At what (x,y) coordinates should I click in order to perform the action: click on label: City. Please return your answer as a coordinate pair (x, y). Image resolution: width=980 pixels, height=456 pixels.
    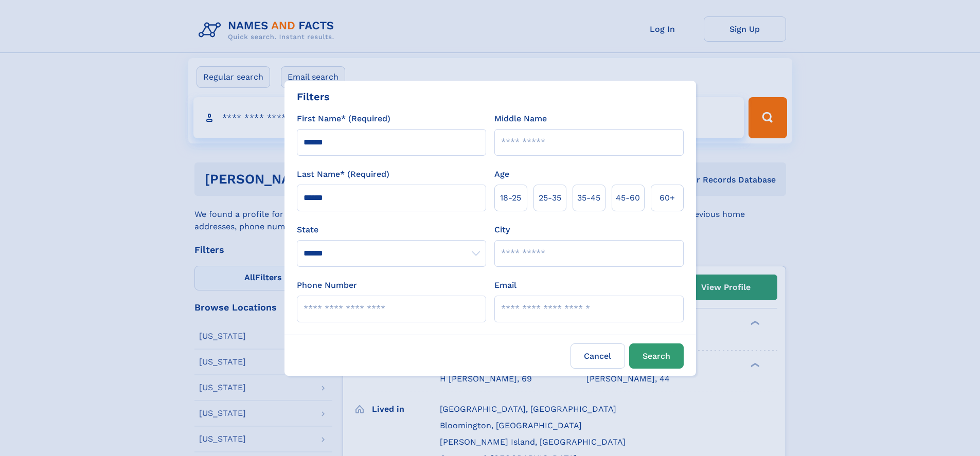
    Looking at the image, I should click on (502, 230).